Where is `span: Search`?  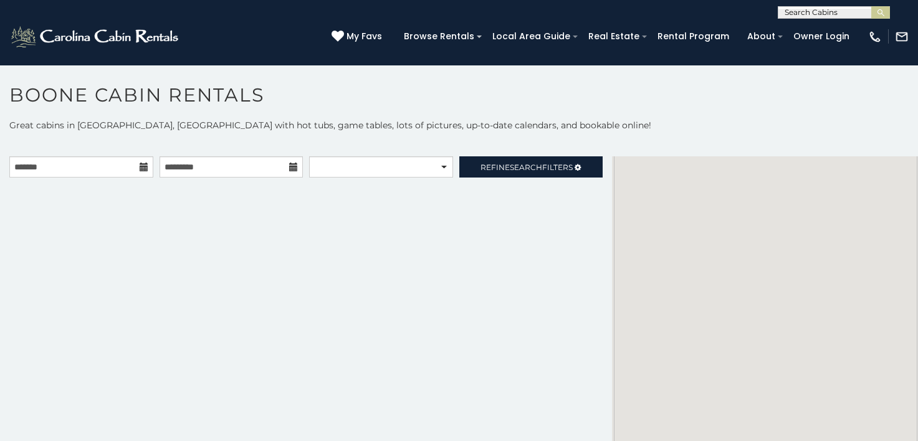
span: Search is located at coordinates (526, 167).